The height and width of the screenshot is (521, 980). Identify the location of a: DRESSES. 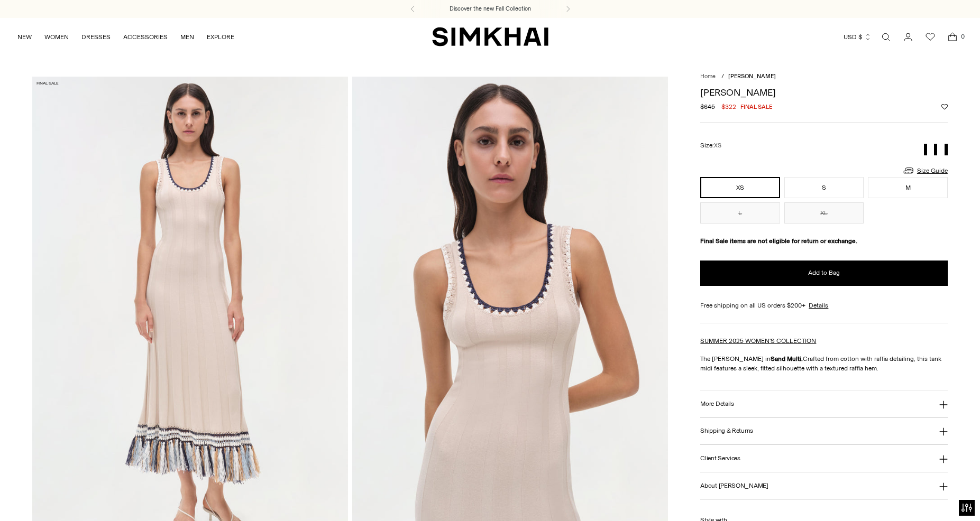
(96, 37).